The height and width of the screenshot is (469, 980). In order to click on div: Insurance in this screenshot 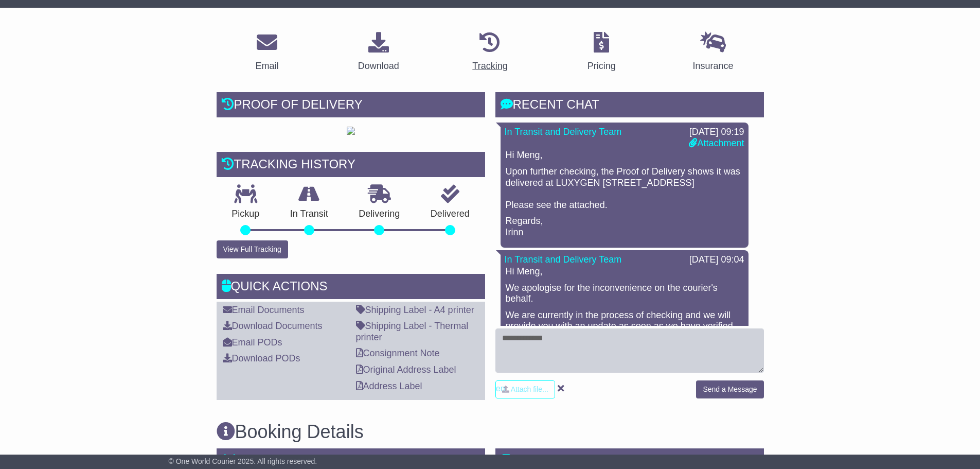, I will do `click(713, 66)`.